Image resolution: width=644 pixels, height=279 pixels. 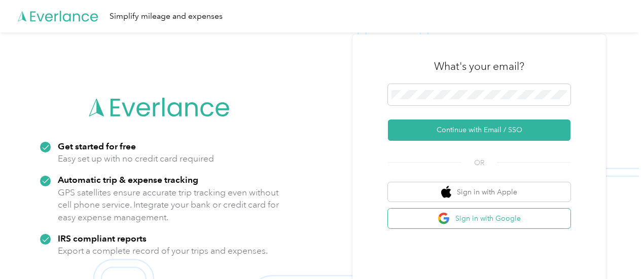 I want to click on p: Easy set up with no credit card required, so click(x=136, y=158).